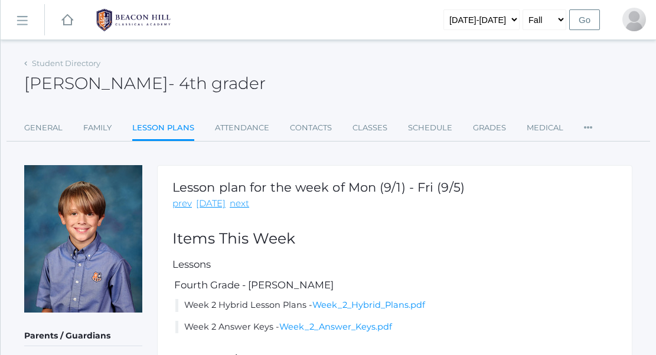  What do you see at coordinates (163, 129) in the screenshot?
I see `a: Lesson Plans` at bounding box center [163, 129].